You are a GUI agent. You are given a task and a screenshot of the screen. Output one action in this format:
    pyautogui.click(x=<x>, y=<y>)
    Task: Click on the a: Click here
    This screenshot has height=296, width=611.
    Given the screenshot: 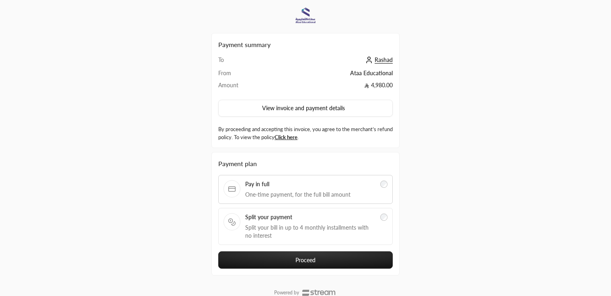 What is the action you would take?
    pyautogui.click(x=286, y=137)
    